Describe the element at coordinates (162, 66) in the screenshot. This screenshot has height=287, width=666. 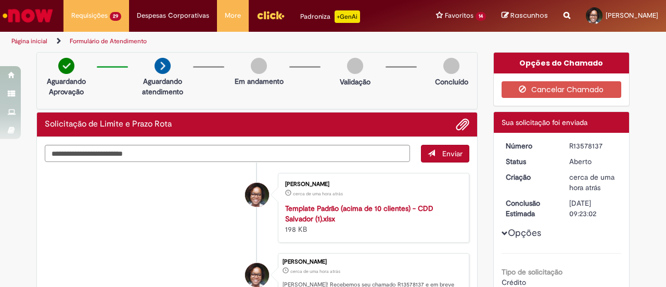
I see `img: arrow-next.png` at that location.